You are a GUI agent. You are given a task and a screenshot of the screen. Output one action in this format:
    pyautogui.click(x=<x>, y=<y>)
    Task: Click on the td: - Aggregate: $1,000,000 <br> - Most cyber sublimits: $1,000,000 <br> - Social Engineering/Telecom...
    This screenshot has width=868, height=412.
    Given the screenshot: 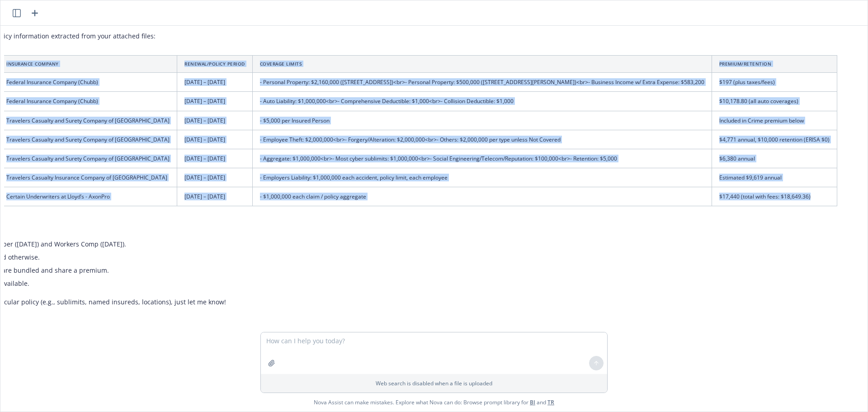 What is the action you would take?
    pyautogui.click(x=482, y=158)
    